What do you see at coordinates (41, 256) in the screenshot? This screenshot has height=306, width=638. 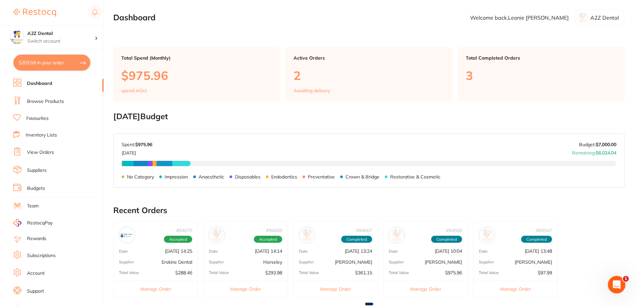 I see `a: Subscriptions` at bounding box center [41, 256].